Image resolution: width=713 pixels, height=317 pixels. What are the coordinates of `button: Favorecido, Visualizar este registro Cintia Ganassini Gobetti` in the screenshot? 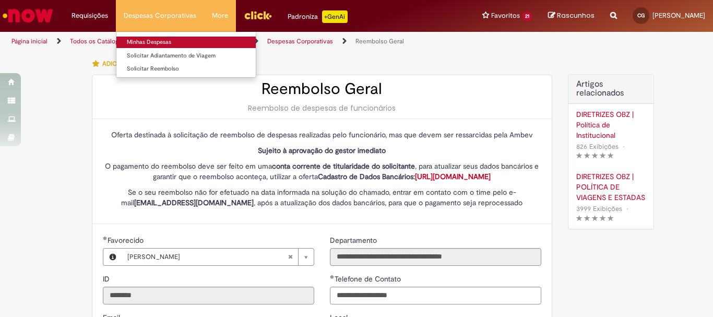 It's located at (113, 257).